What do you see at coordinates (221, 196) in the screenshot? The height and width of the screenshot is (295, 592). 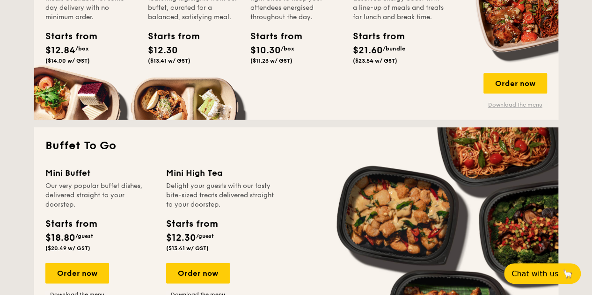 I see `div: Delight your guests with our tasty bite-sized treats delivered straight to your doorstep.` at bounding box center [221, 196].